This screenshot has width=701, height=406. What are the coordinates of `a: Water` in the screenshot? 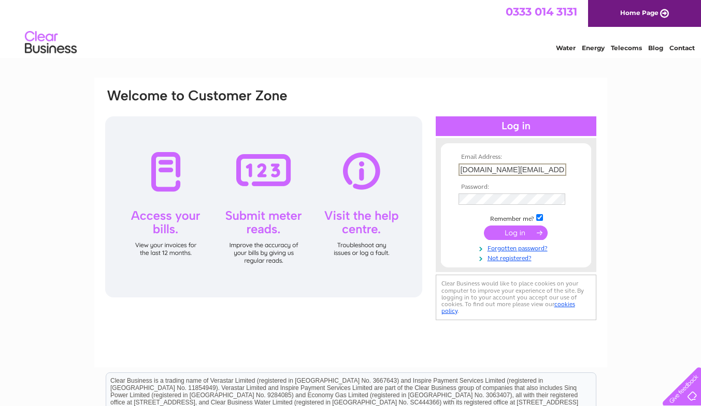 It's located at (565, 48).